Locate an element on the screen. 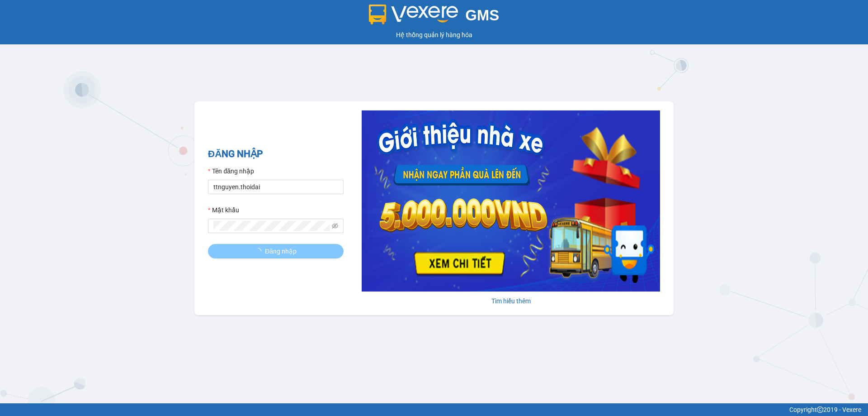  span: GMS is located at coordinates (482, 15).